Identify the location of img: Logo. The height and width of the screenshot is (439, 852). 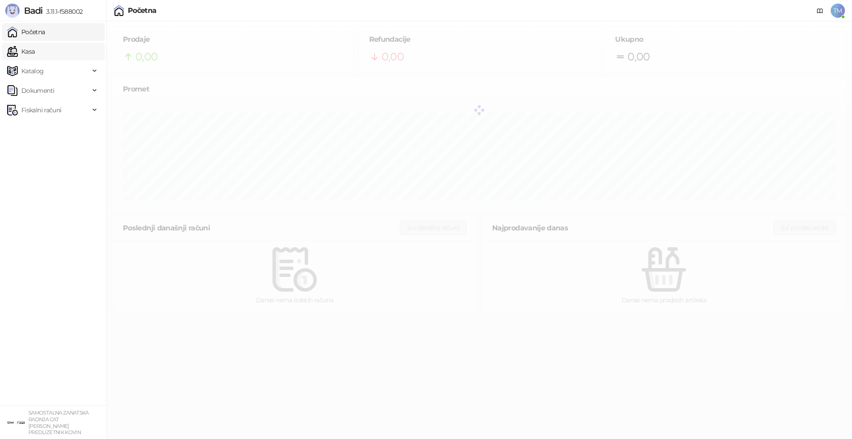
(12, 11).